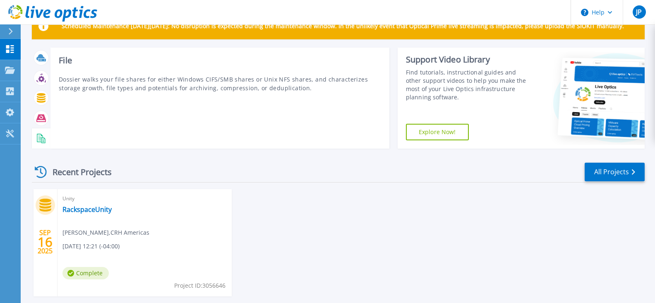 Image resolution: width=655 pixels, height=303 pixels. I want to click on h3: File, so click(220, 60).